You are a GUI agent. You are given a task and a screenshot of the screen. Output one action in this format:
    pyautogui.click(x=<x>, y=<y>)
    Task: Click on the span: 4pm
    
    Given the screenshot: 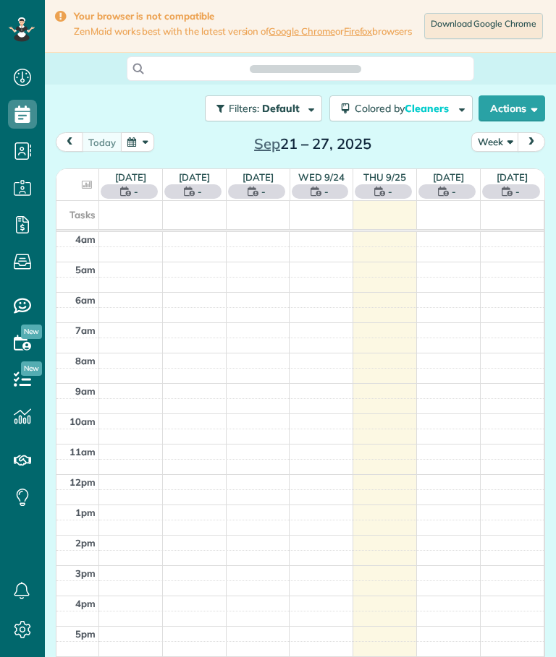 What is the action you would take?
    pyautogui.click(x=85, y=604)
    